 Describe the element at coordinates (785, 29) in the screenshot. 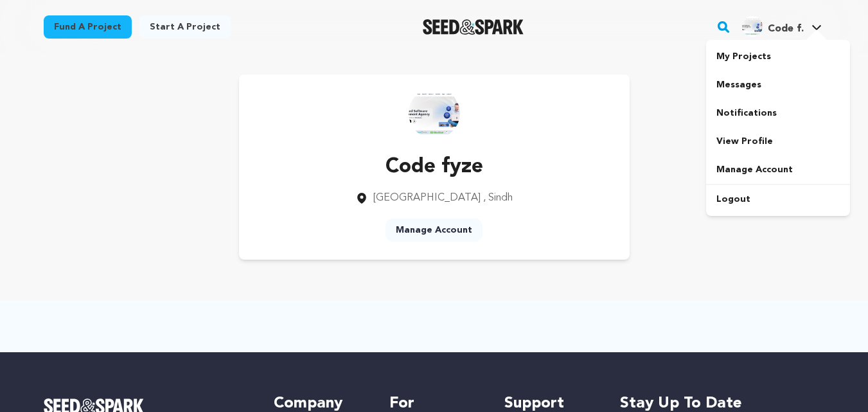

I see `span: Code f.` at that location.